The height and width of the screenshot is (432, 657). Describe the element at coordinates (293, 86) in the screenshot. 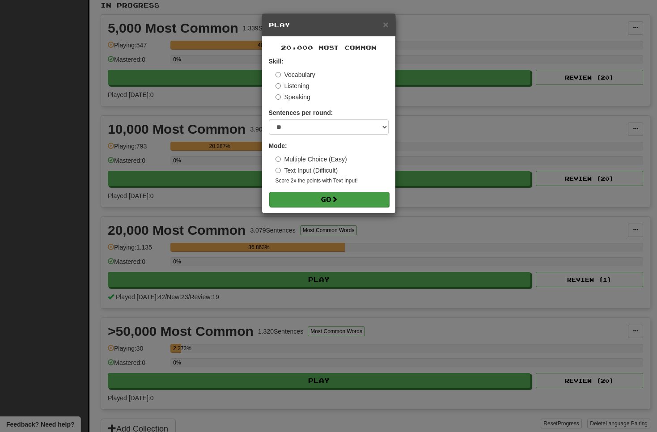

I see `label: Listening` at that location.